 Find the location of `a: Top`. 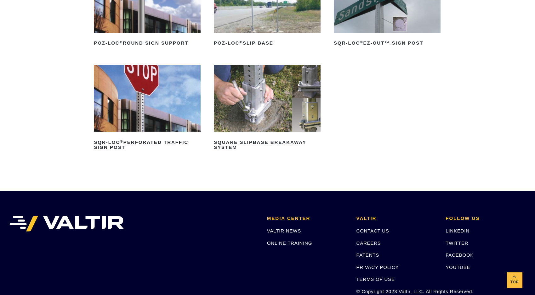

a: Top is located at coordinates (514, 281).